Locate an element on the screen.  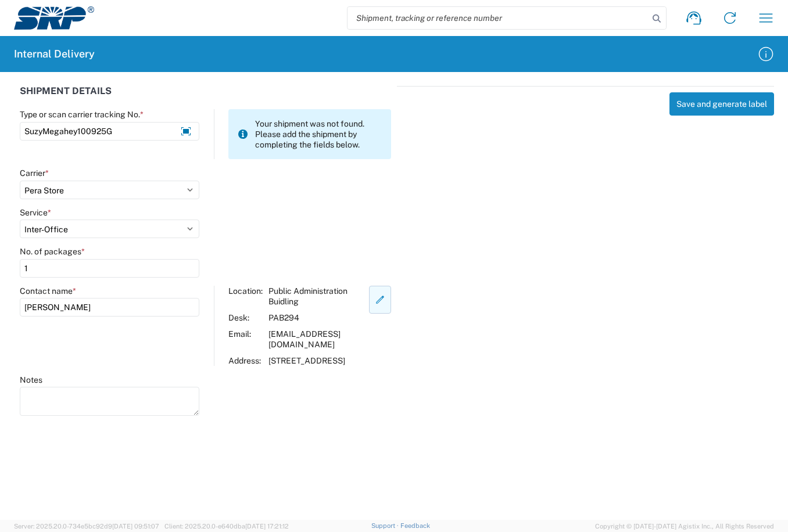
span: Your shipment was not found. Please add the shipment by completing the fields below. is located at coordinates (318, 134).